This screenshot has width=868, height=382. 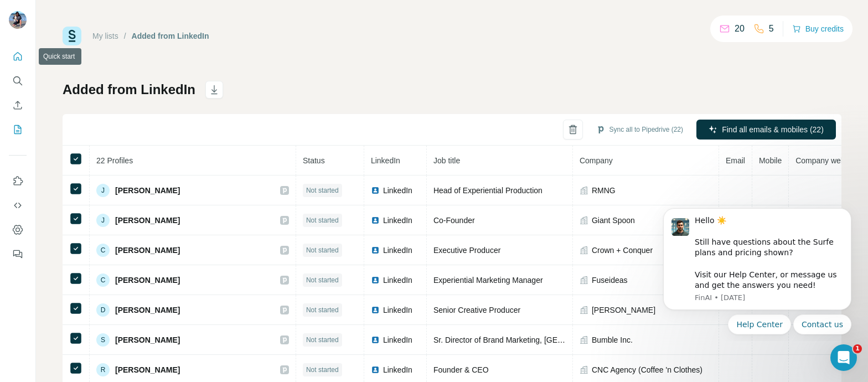 What do you see at coordinates (93, 253) in the screenshot?
I see `a: If you'd like to learn more about integrating Surfe with Pipedrive, check out this YouTube tutorial.` at bounding box center [93, 253].